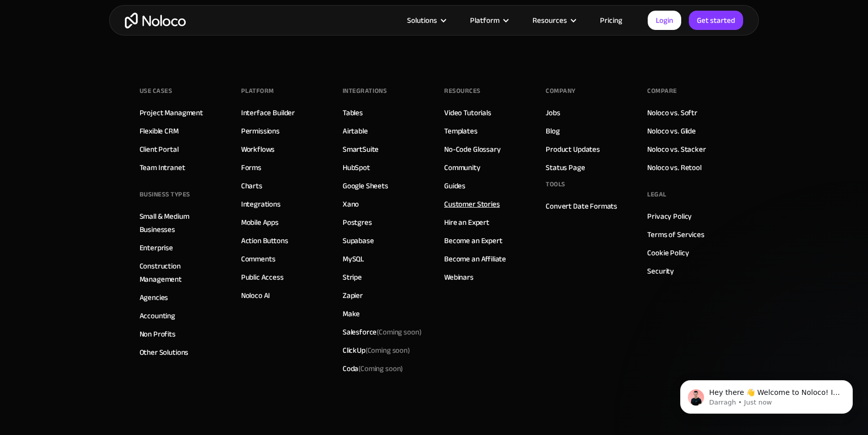  Describe the element at coordinates (376, 350) in the screenshot. I see `div: ClickUp` at that location.